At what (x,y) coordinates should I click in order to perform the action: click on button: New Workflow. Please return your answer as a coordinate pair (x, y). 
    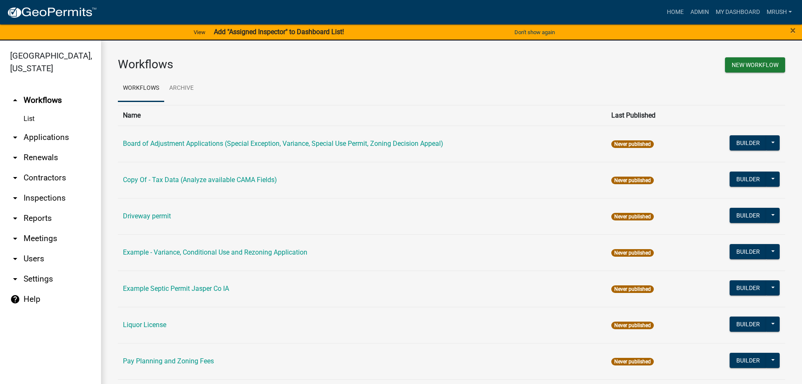
    Looking at the image, I should click on (755, 65).